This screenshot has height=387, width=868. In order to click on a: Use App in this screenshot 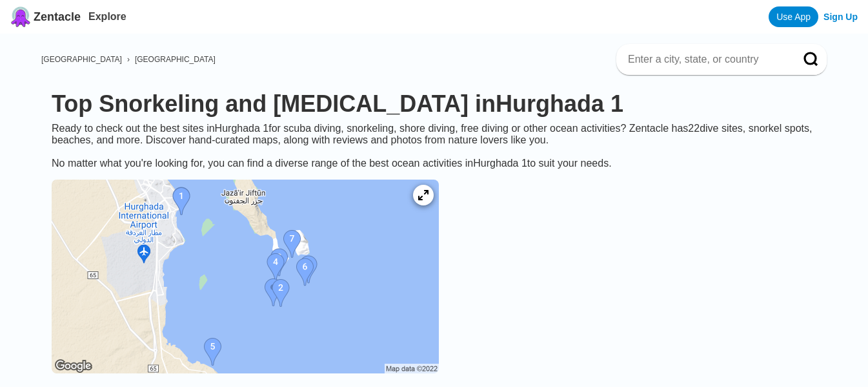, I will do `click(793, 17)`.